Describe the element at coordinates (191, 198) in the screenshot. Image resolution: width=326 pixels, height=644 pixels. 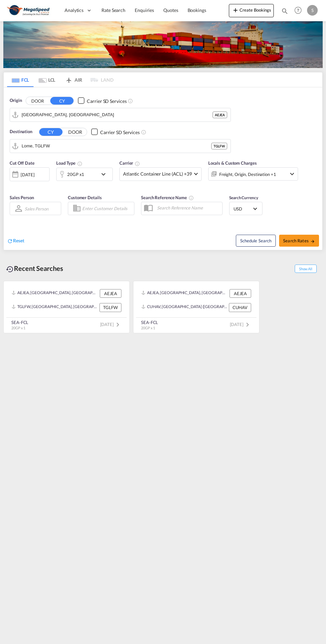
I see `md-icon: Your search will be saved by the below given name` at that location.